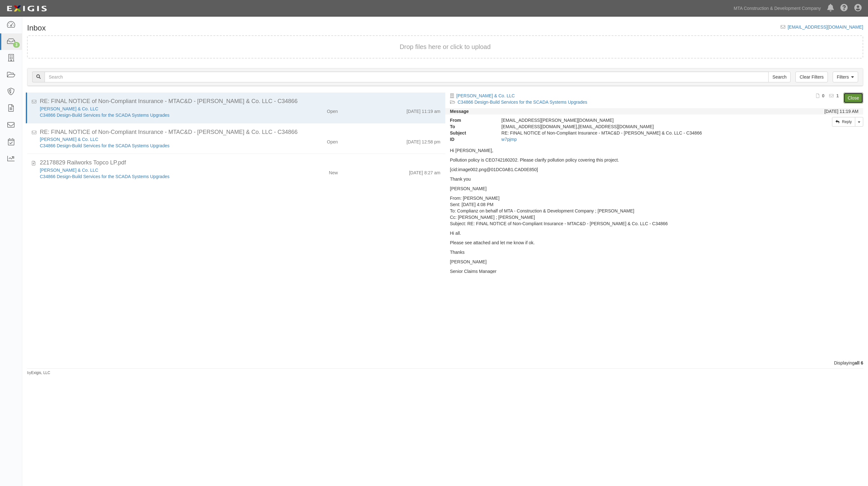 This screenshot has height=486, width=868. I want to click on strong: ID, so click(471, 139).